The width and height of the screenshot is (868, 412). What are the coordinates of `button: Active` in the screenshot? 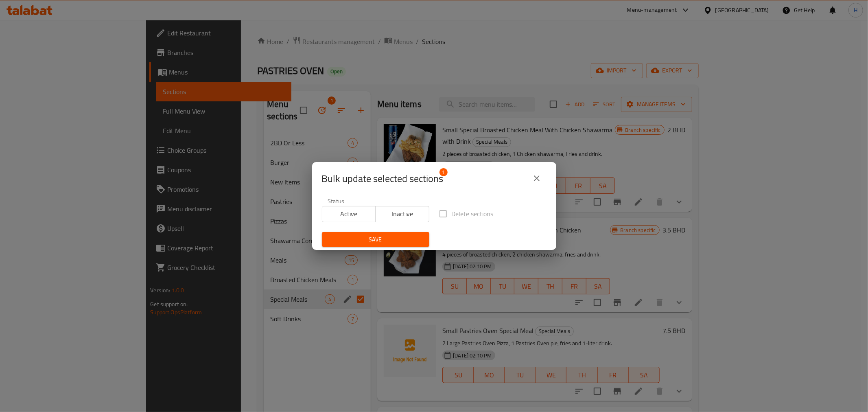 It's located at (349, 214).